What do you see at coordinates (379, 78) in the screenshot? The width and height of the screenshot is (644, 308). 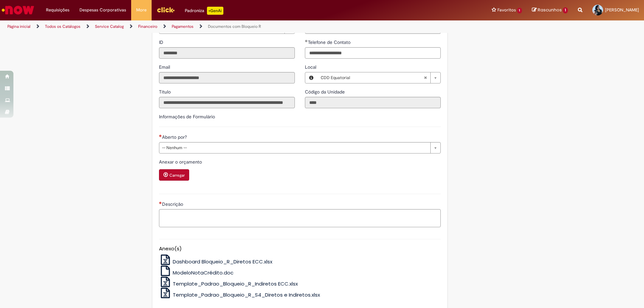 I see `a: CDD EquatorialLimpar campo Local` at bounding box center [379, 78].